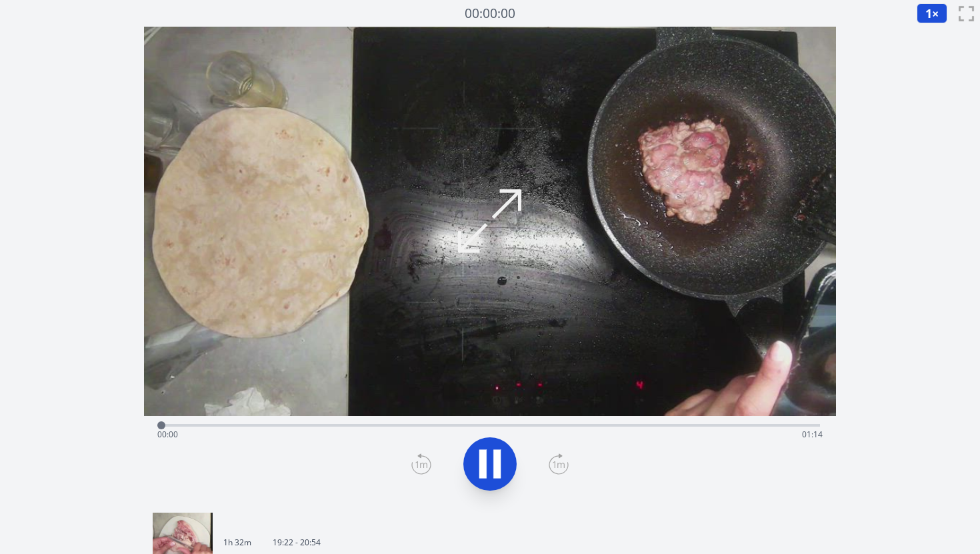 This screenshot has height=554, width=980. What do you see at coordinates (237, 542) in the screenshot?
I see `p: 1h 32m` at bounding box center [237, 542].